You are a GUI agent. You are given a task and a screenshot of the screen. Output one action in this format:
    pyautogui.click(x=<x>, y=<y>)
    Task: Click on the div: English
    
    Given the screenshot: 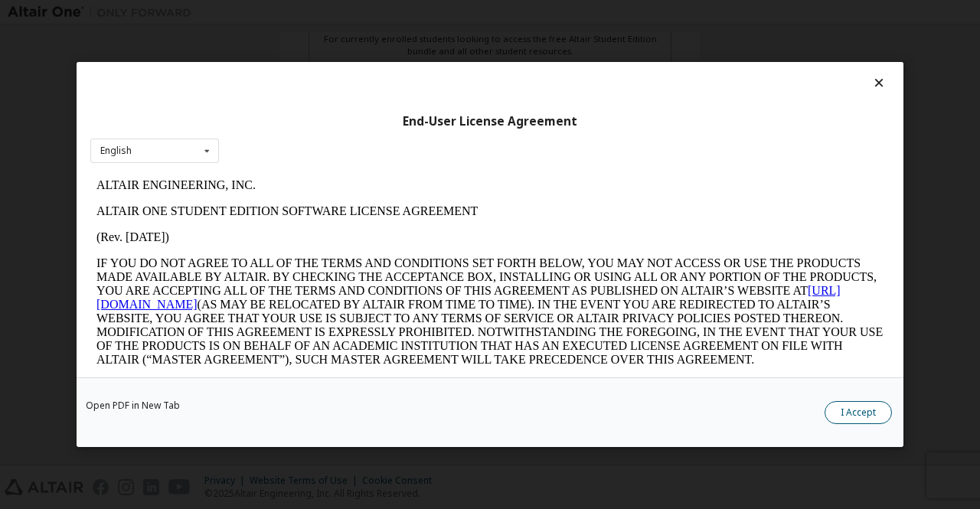 What is the action you would take?
    pyautogui.click(x=115, y=151)
    